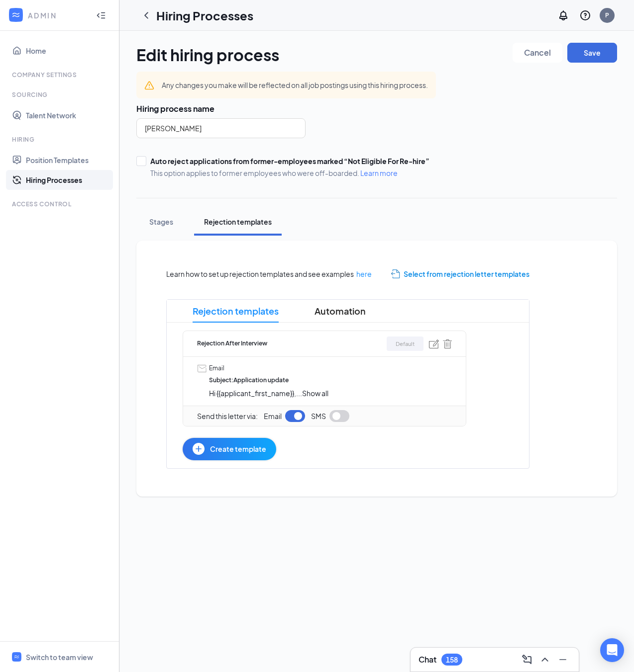 The width and height of the screenshot is (634, 672). What do you see at coordinates (61, 75) in the screenshot?
I see `div: Company Settings` at bounding box center [61, 75].